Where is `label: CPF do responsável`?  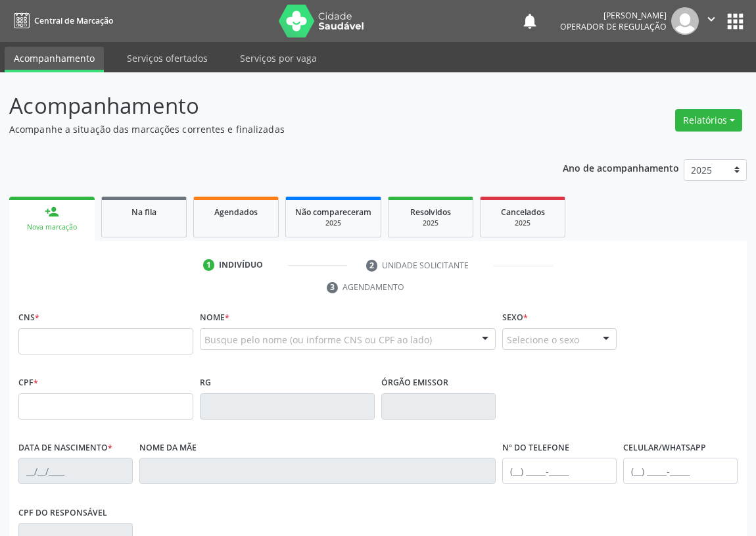
label: CPF do responsável is located at coordinates (63, 512).